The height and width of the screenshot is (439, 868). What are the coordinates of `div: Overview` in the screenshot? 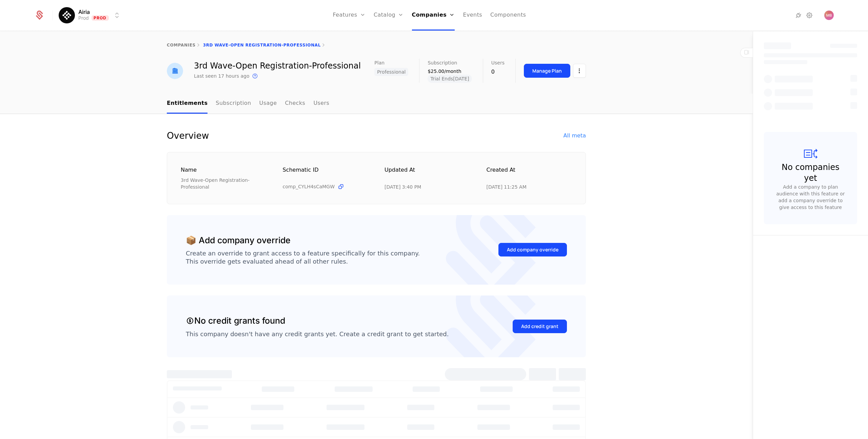 It's located at (188, 135).